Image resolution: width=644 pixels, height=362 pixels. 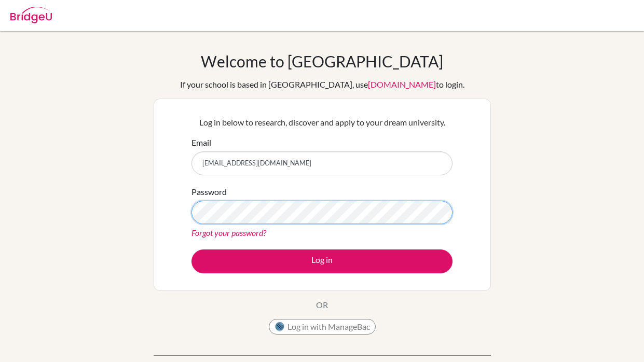 What do you see at coordinates (228, 232) in the screenshot?
I see `a: Forgot your password?` at bounding box center [228, 232].